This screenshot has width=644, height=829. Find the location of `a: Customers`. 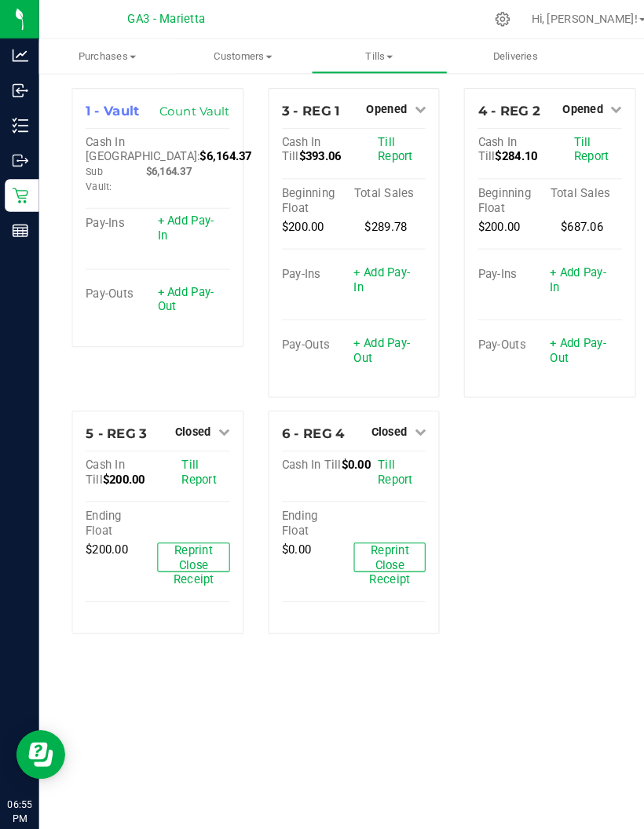

a: Customers is located at coordinates (234, 54).